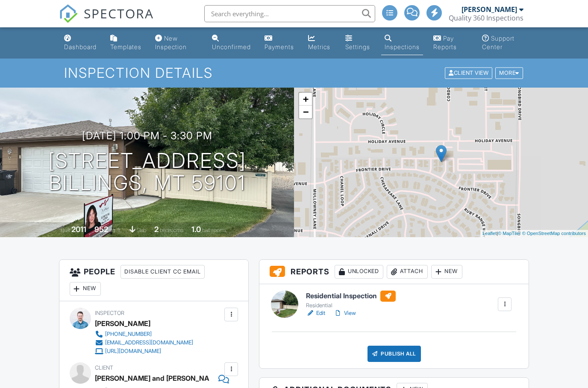 The width and height of the screenshot is (588, 388). What do you see at coordinates (171, 42) in the screenshot?
I see `div: New Inspection` at bounding box center [171, 42].